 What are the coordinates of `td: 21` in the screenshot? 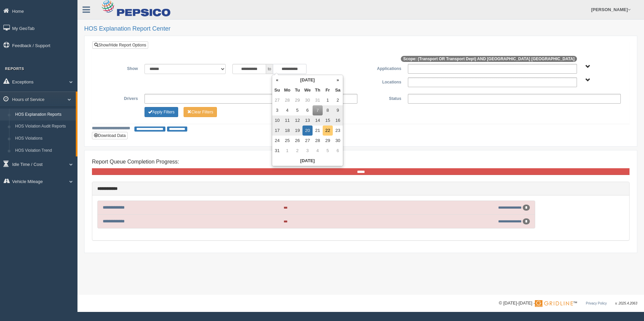 It's located at (317, 131).